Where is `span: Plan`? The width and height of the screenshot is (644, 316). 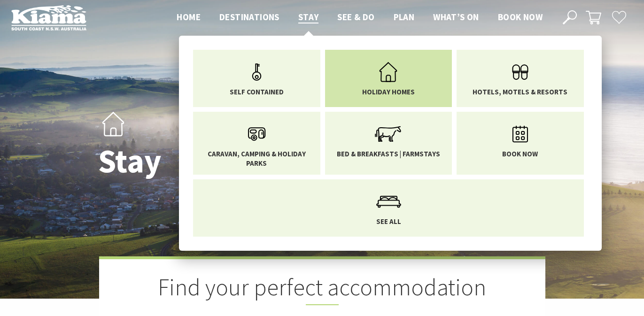
span: Plan is located at coordinates (404, 17).